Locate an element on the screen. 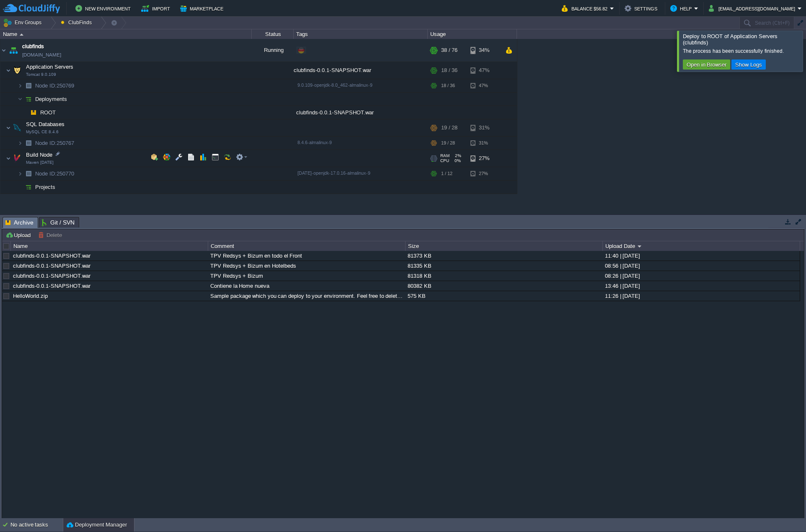 Image resolution: width=806 pixels, height=532 pixels. button: New Environment is located at coordinates (105, 9).